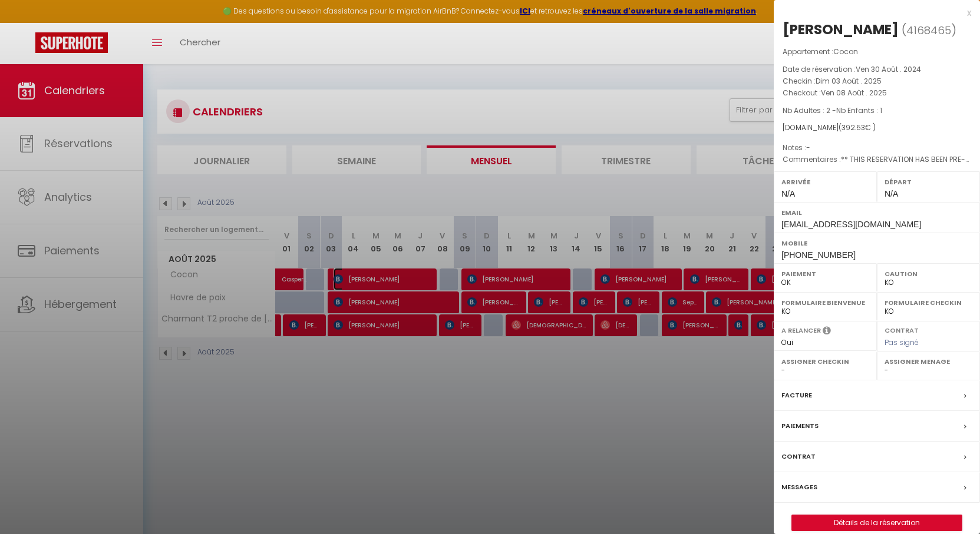 The width and height of the screenshot is (980, 534). What do you see at coordinates (929, 30) in the screenshot?
I see `span: 4168465` at bounding box center [929, 30].